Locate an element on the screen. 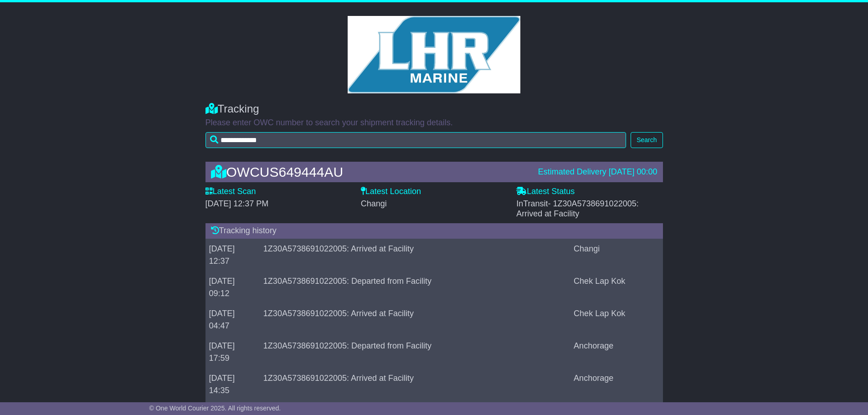 The height and width of the screenshot is (415, 868). span: Changi is located at coordinates (374, 204).